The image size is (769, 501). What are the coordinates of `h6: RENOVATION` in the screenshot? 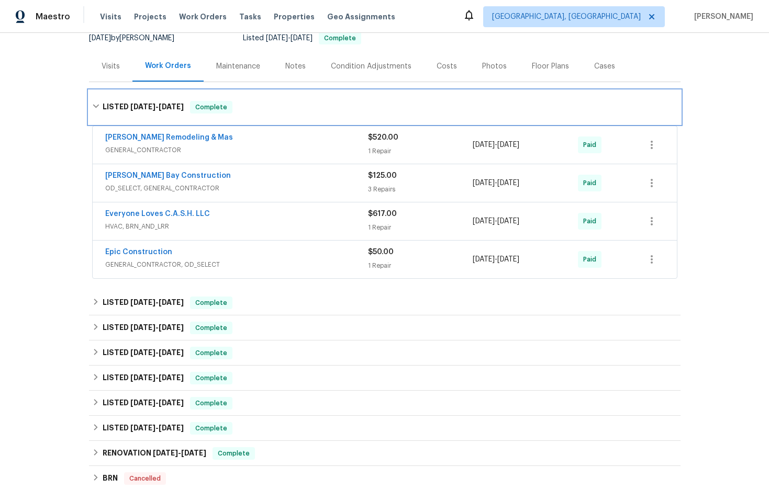 It's located at (154, 454).